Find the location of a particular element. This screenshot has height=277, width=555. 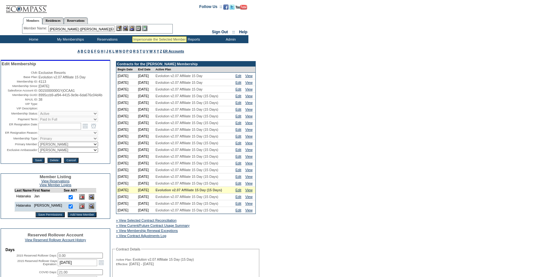

a: C is located at coordinates (86, 51).